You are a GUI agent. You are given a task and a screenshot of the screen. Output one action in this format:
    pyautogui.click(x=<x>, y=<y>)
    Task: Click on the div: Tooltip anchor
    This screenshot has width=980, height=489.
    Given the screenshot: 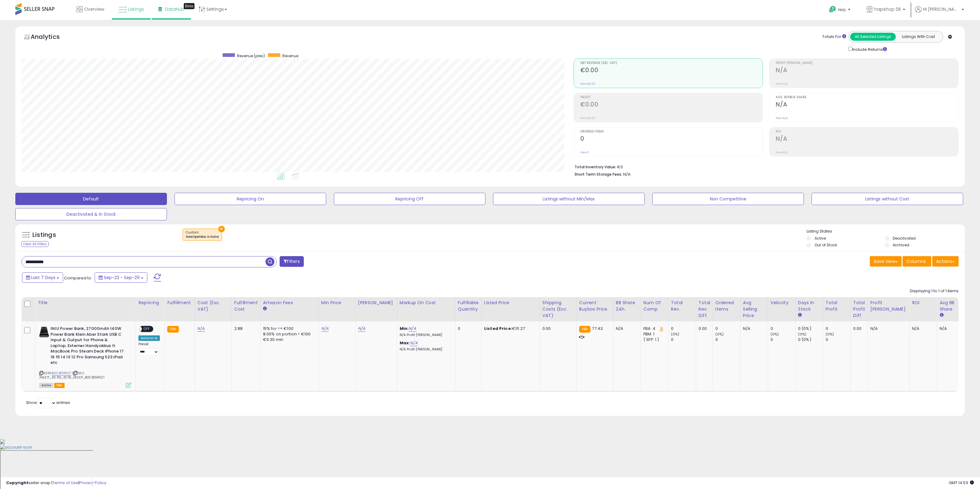 What is the action you would take?
    pyautogui.click(x=189, y=6)
    